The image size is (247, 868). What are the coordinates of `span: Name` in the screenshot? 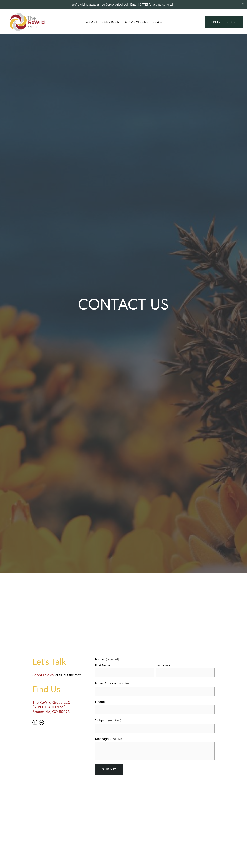 It's located at (100, 659).